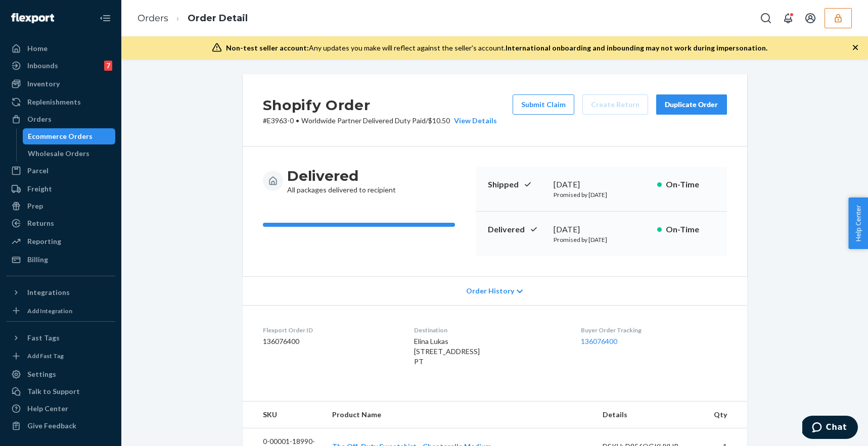 The height and width of the screenshot is (446, 868). I want to click on th: Details, so click(650, 415).